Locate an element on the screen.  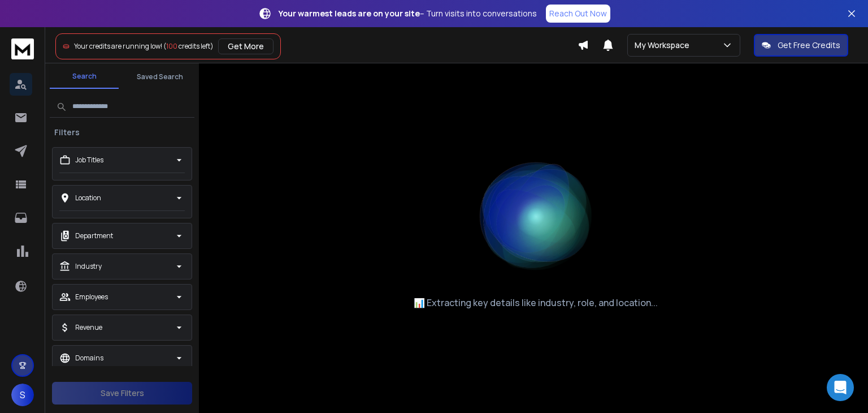
p: Department is located at coordinates (94, 236).